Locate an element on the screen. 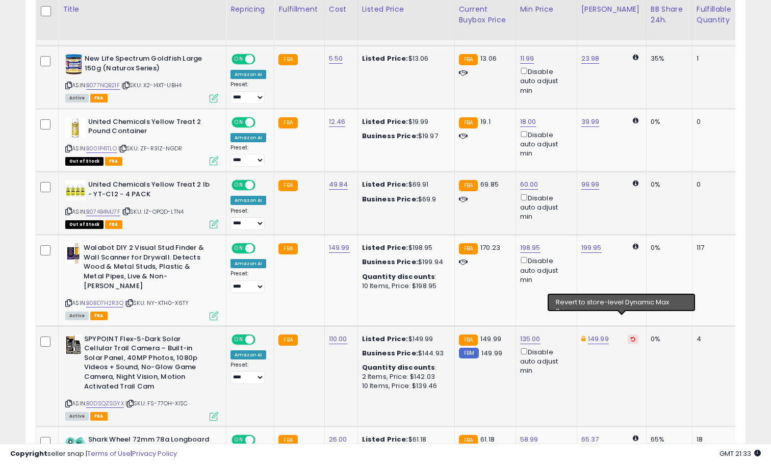  div: 0 is located at coordinates (712, 185).